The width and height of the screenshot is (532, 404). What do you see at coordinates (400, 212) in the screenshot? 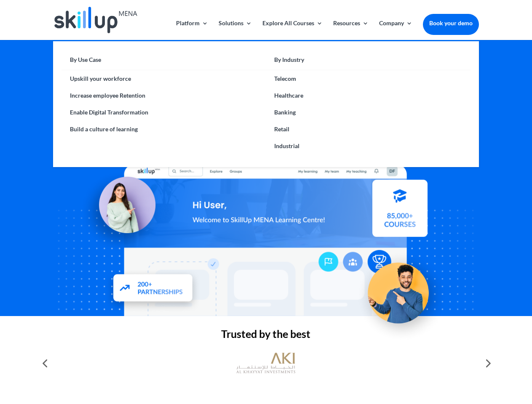
I see `img: Courses library - SkillUp MENA` at bounding box center [400, 212].